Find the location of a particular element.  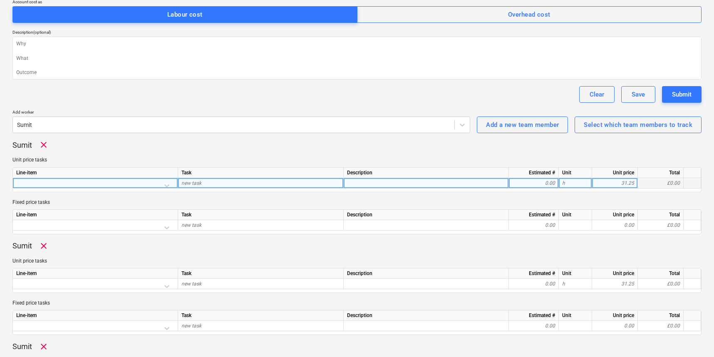

div: Description (optional) is located at coordinates (357, 32).